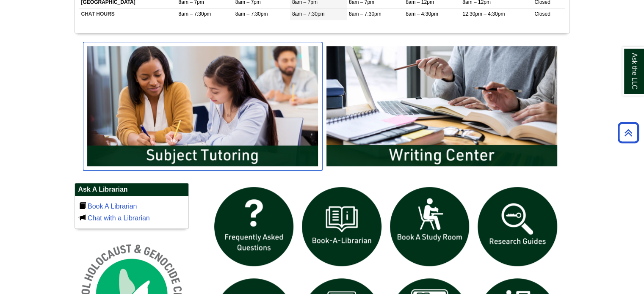  Describe the element at coordinates (483, 14) in the screenshot. I see `span: 12:30pm – 4:30pm` at that location.